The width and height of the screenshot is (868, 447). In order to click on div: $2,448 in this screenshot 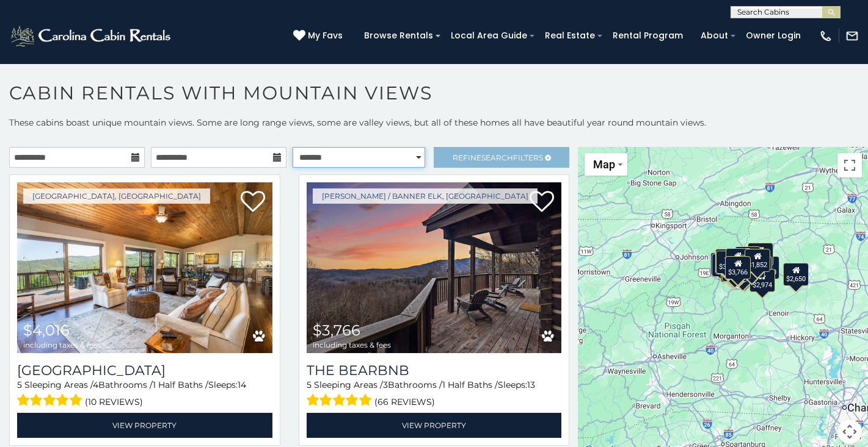, I will do `click(734, 269)`.